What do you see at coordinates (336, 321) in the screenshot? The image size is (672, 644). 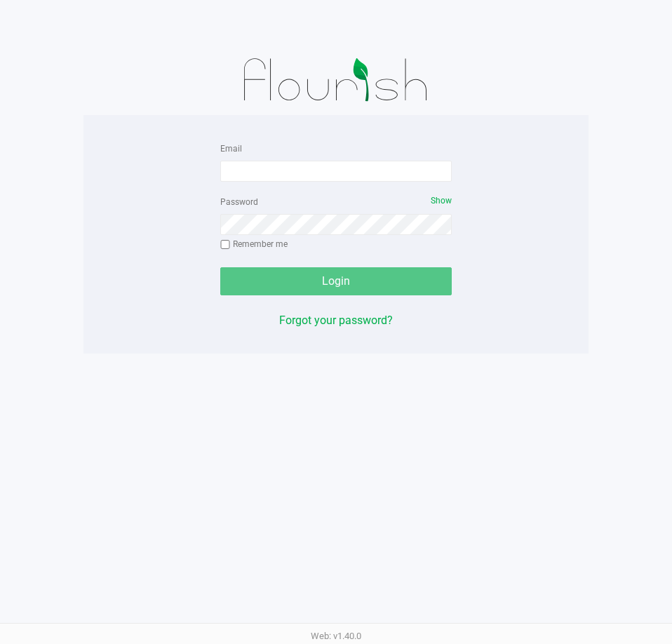 I see `button: Forgot your password?` at bounding box center [336, 321].